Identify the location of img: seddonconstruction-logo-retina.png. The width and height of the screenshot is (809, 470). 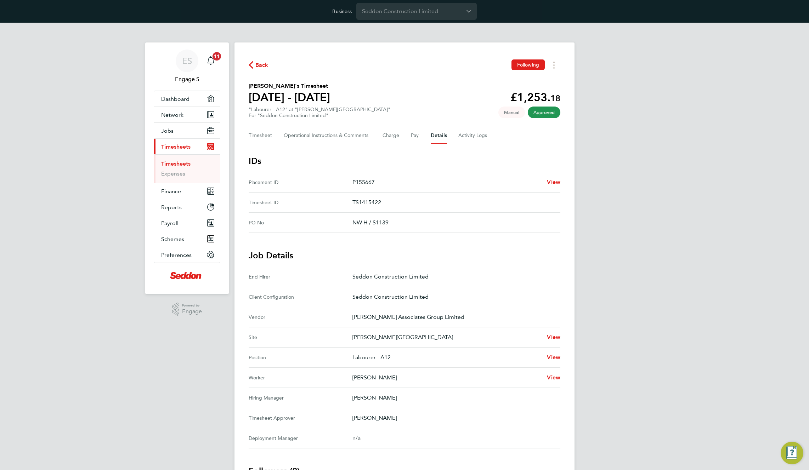
(187, 276).